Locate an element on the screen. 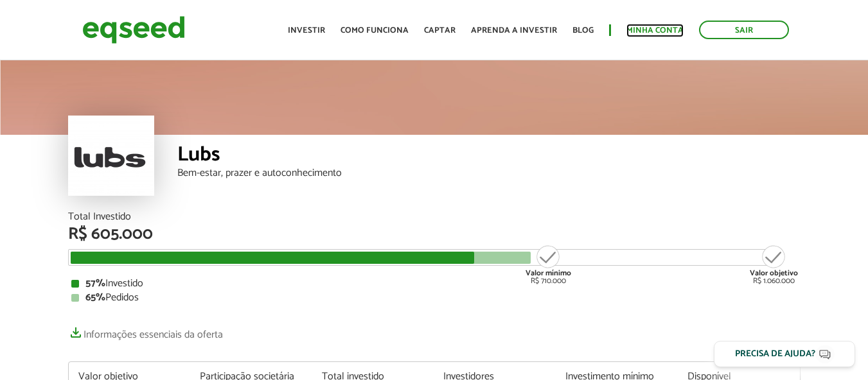 This screenshot has height=380, width=868. div: Pedidos is located at coordinates (434, 298).